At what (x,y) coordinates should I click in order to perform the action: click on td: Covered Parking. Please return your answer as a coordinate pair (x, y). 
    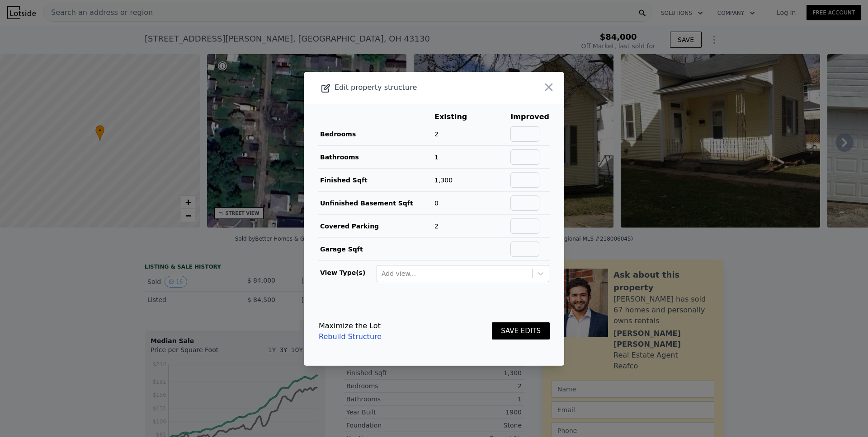
    Looking at the image, I should click on (376, 226).